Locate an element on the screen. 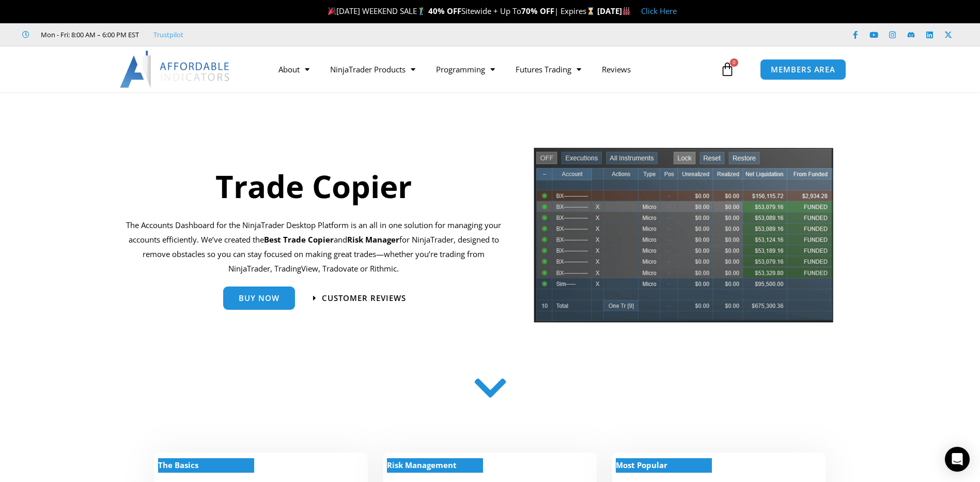  strong: Most Popular is located at coordinates (641, 465).